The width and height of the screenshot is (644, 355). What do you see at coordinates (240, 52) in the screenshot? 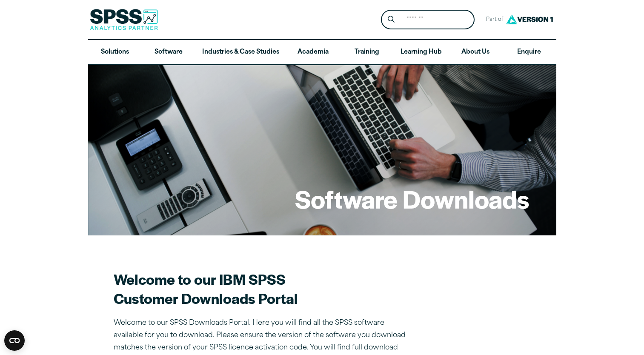
I see `a: Industries & Case Studies` at bounding box center [240, 52].